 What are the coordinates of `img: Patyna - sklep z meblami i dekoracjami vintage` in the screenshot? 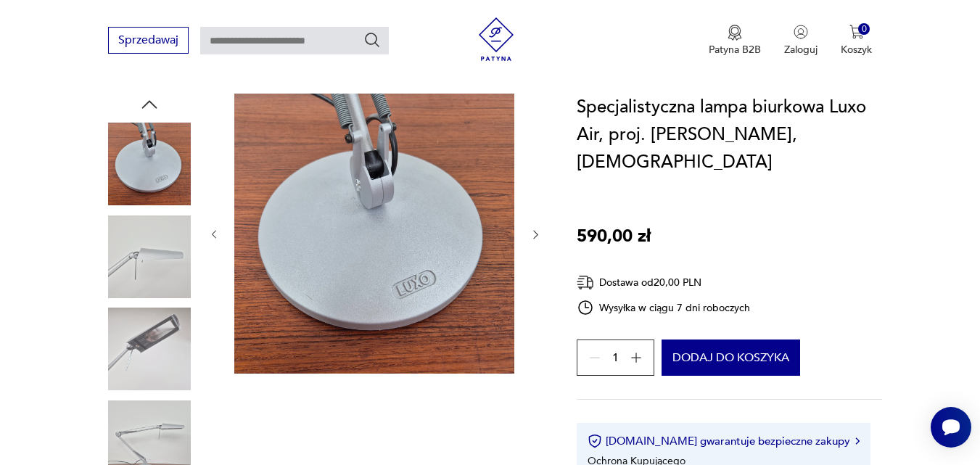 It's located at (496, 39).